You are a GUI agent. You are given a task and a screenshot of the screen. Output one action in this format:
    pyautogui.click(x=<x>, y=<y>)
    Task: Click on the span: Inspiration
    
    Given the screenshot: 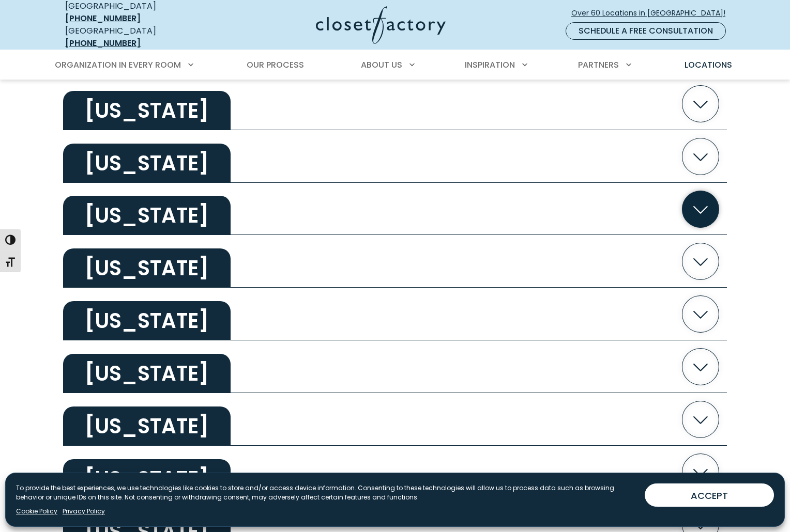 What is the action you would take?
    pyautogui.click(x=490, y=65)
    